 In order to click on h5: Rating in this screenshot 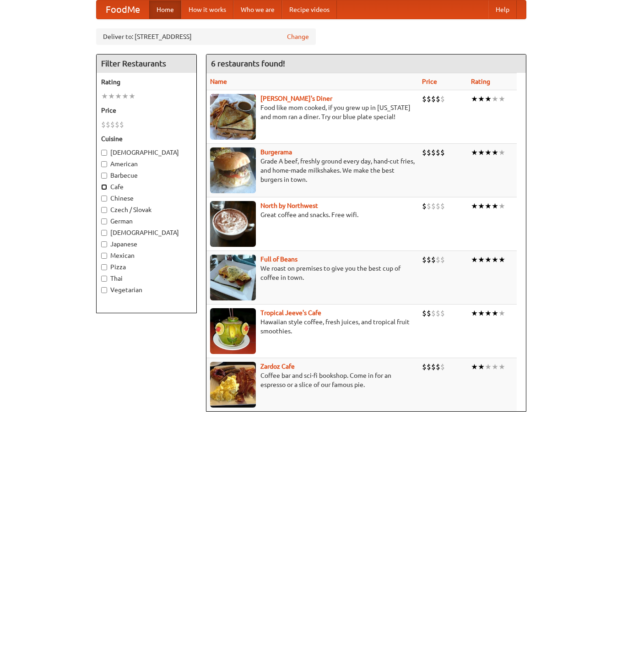, I will do `click(146, 82)`.